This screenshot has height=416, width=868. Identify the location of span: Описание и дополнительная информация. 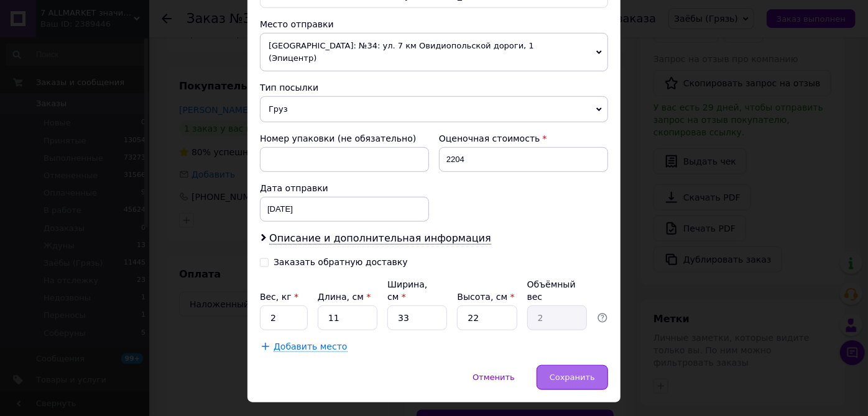
(380, 239).